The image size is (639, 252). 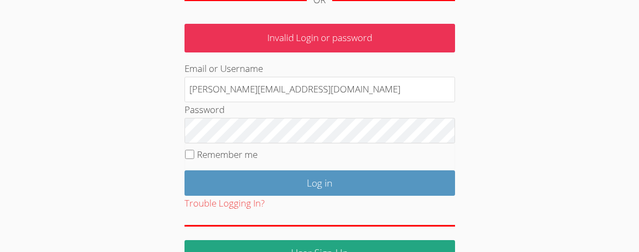 I want to click on input: Log in, so click(x=320, y=183).